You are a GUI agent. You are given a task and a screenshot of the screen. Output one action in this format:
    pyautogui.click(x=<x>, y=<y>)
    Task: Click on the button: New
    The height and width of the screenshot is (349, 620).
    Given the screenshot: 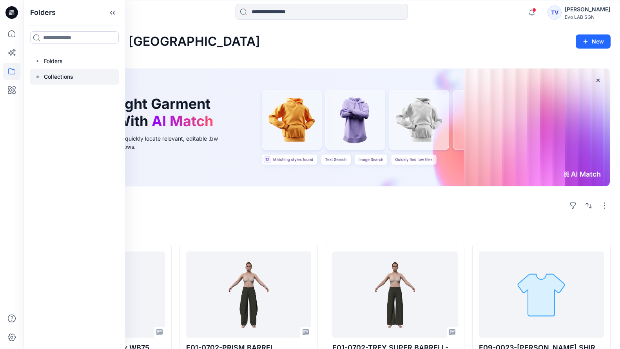 What is the action you would take?
    pyautogui.click(x=593, y=42)
    